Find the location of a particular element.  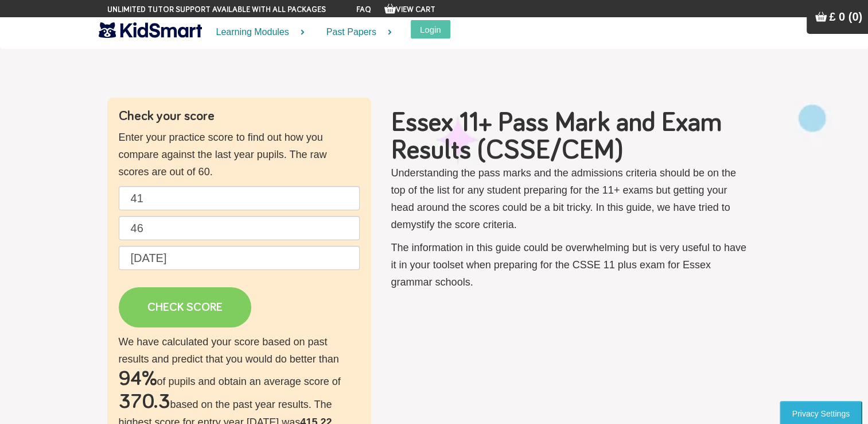

button: Login is located at coordinates (431, 29).